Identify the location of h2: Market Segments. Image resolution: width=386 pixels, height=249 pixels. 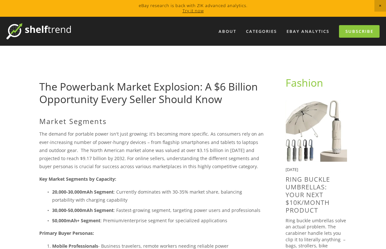
(152, 121).